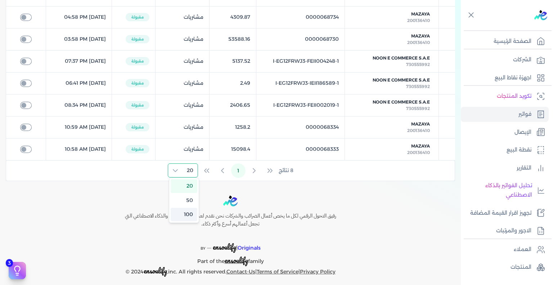 This screenshot has width=553, height=285. I want to click on p: Part of the family, so click(231, 259).